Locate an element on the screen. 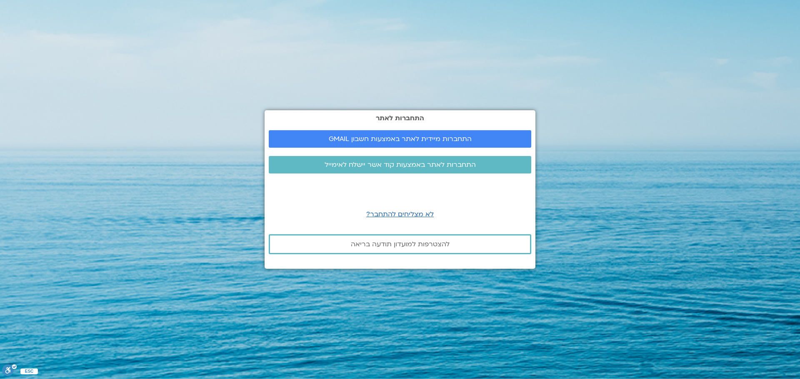  h2: התחברות לאתר is located at coordinates (400, 118).